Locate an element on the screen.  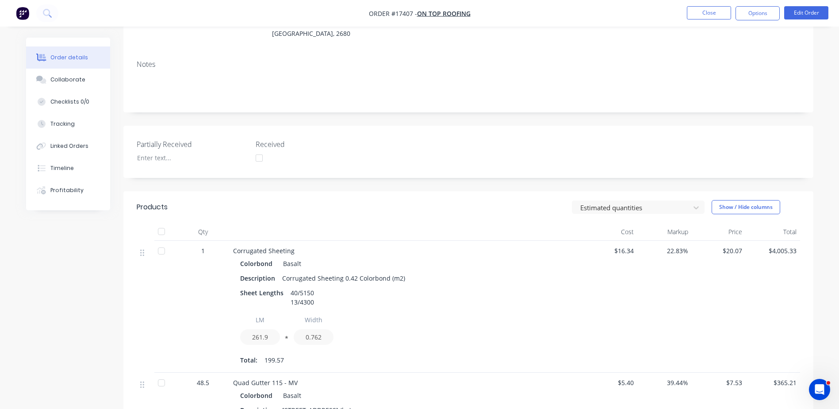
span: $5.40 is located at coordinates (611, 382).